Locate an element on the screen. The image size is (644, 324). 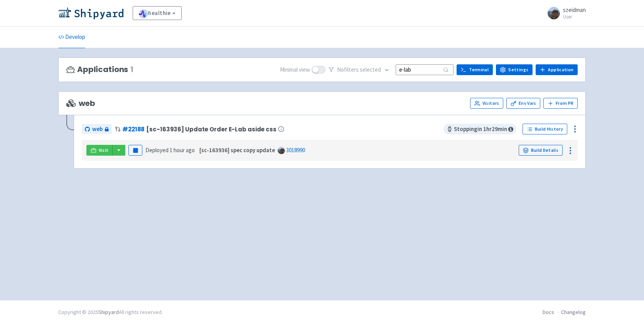
button: Pause is located at coordinates (135, 150).